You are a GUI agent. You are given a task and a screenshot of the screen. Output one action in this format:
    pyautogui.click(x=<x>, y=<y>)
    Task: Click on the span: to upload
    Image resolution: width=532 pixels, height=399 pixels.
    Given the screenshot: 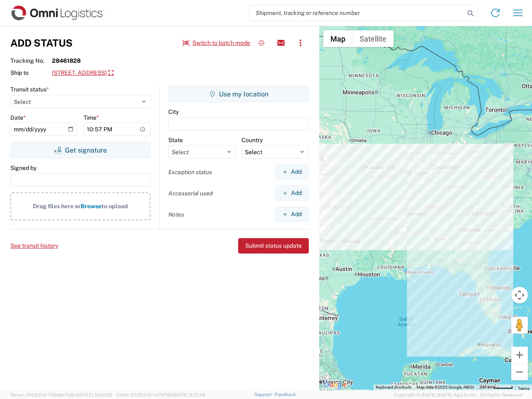 What is the action you would take?
    pyautogui.click(x=114, y=206)
    